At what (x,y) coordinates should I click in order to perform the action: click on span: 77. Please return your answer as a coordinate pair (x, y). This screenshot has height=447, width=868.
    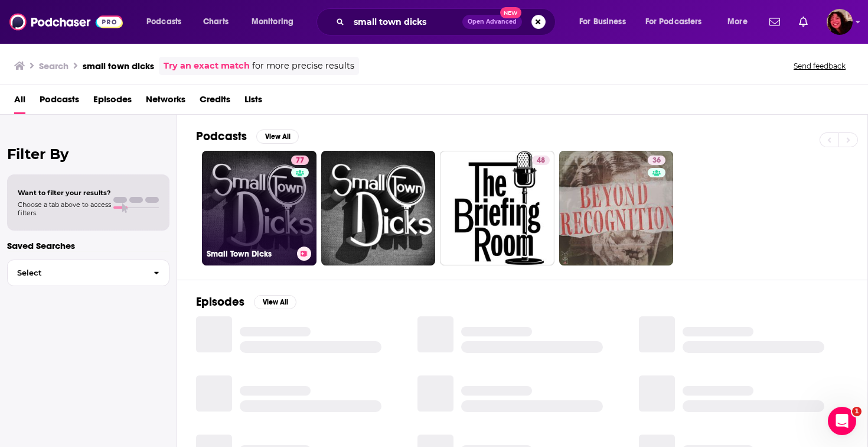
    Looking at the image, I should click on (300, 161).